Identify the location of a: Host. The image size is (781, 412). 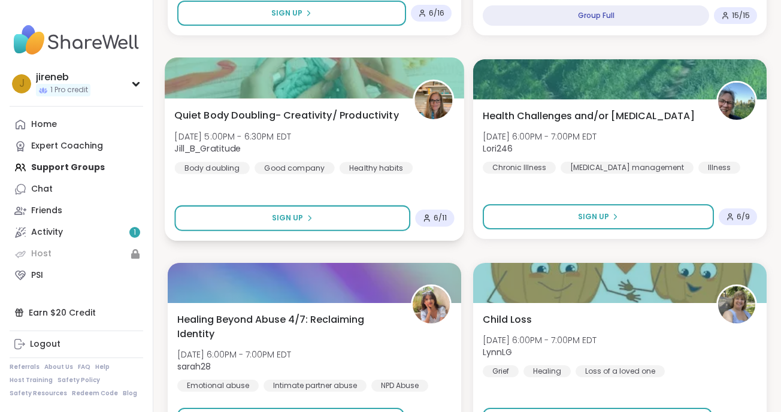
(76, 254).